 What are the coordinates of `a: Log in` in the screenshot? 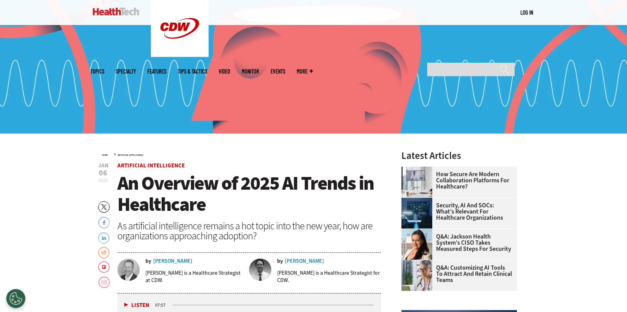 It's located at (527, 12).